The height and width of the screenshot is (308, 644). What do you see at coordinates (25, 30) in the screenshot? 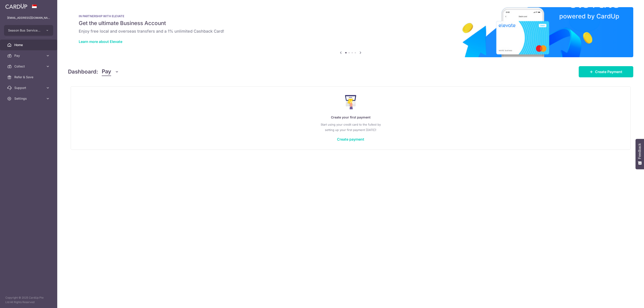
I see `span: Season Bus Services Co Pte Ltd-SAS` at bounding box center [25, 30].